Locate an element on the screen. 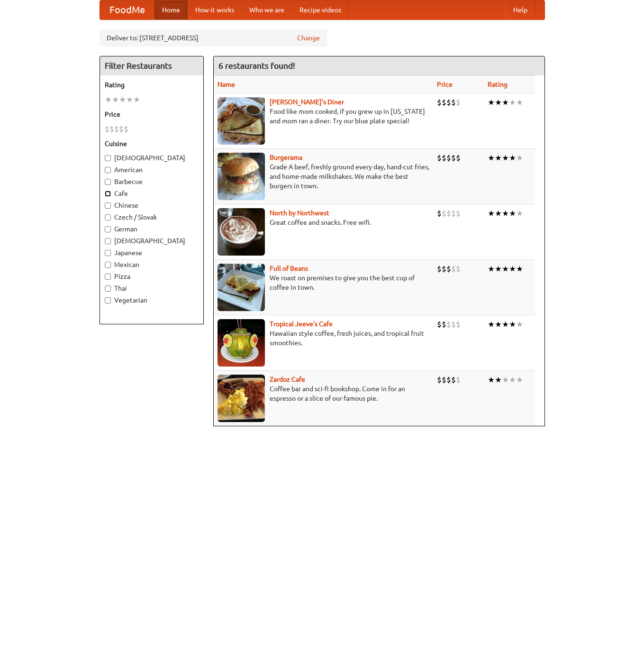 The height and width of the screenshot is (671, 644). input: Vegetarian is located at coordinates (107, 300).